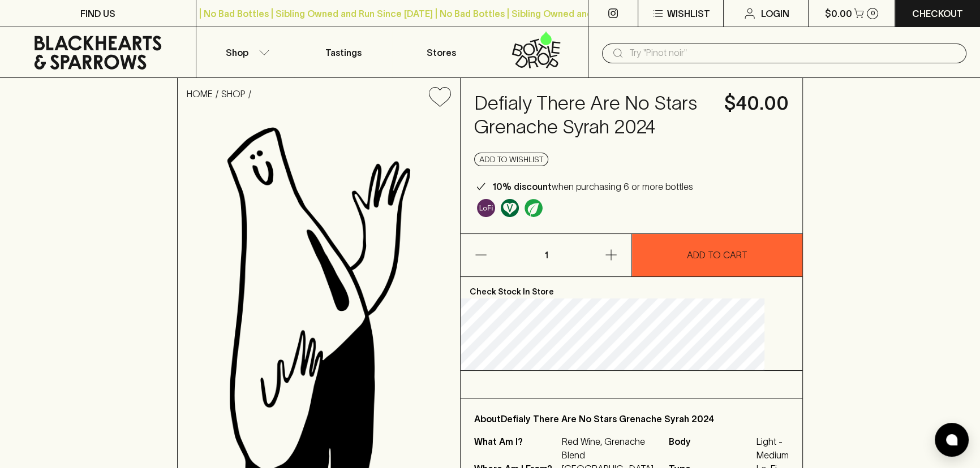  Describe the element at coordinates (510, 208) in the screenshot. I see `img: Vegan` at that location.